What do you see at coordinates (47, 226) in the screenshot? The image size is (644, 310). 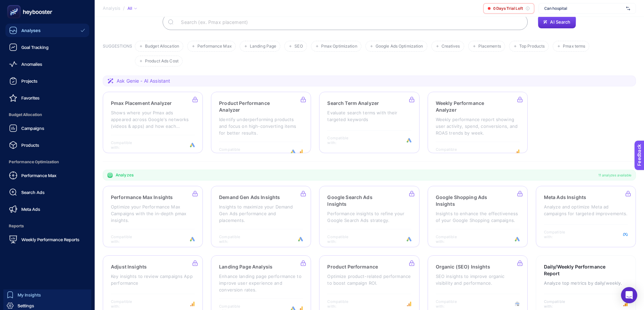 I see `span: Reports` at bounding box center [47, 226].